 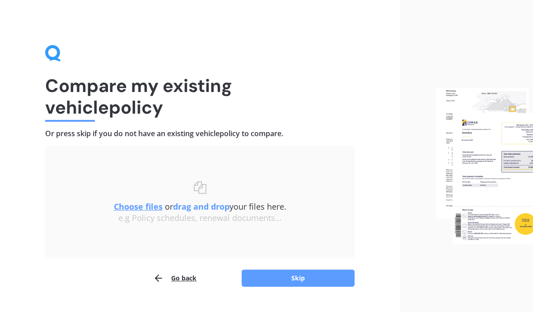 I want to click on button: Go back, so click(x=175, y=279).